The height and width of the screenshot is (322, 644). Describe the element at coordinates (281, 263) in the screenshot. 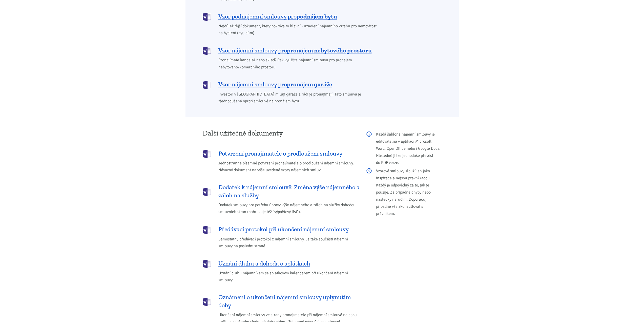

I see `a: Uznání dluhu a dohoda o splátkách` at that location.